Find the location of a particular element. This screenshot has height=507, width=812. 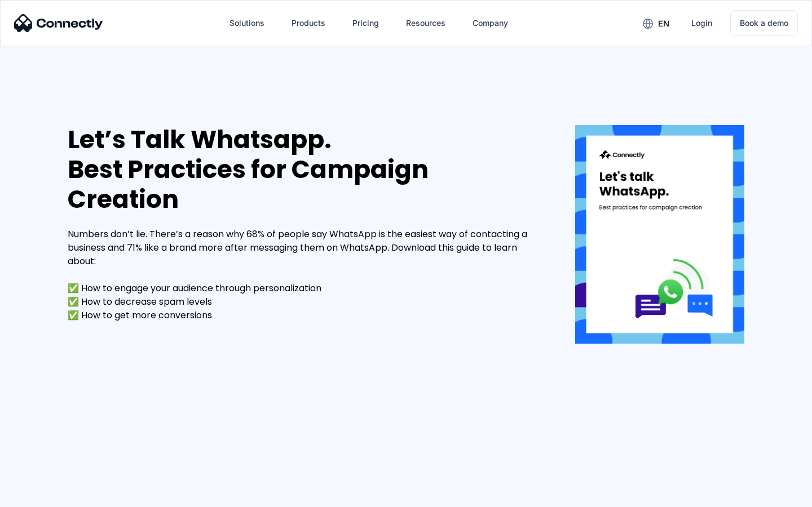

div: Let’s Talk Whatsapp. Best Practices for Campaign Creation is located at coordinates (305, 170).